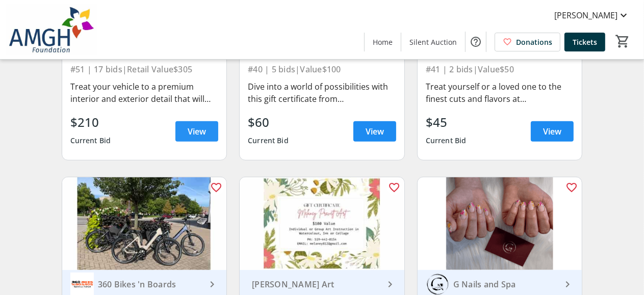 The image size is (644, 295). I want to click on div: #41 | 2 bids | Value $50, so click(500, 69).